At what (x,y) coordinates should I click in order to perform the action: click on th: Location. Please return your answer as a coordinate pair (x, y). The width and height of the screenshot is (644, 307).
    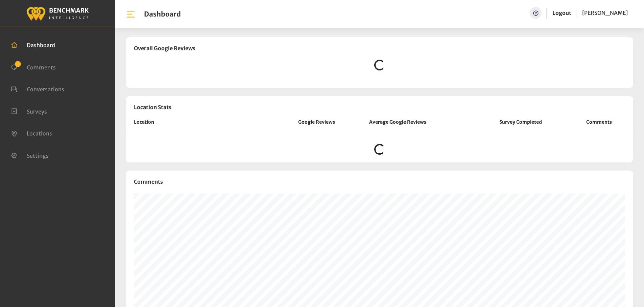
    Looking at the image, I should click on (199, 126).